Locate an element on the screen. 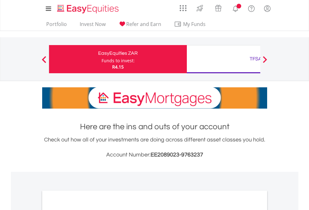 The image size is (309, 210). img: vouchers-v2.svg is located at coordinates (218, 8).